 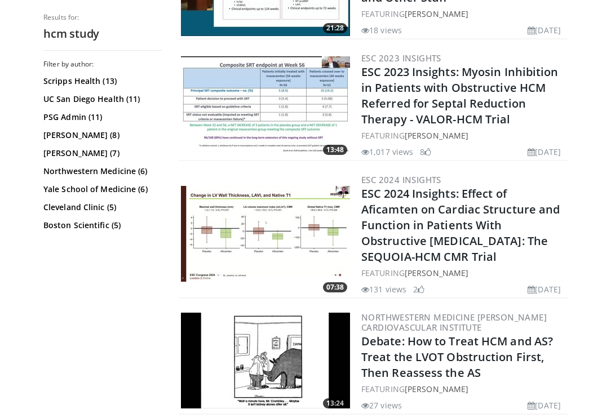 What do you see at coordinates (384, 289) in the screenshot?
I see `li: 131 views` at bounding box center [384, 289].